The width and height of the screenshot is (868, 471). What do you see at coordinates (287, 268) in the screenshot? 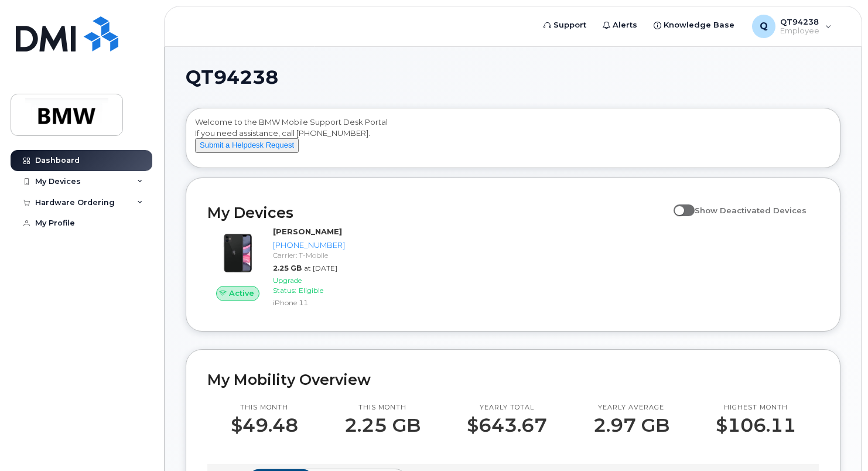
I see `span: 2.25 GB` at bounding box center [287, 268].